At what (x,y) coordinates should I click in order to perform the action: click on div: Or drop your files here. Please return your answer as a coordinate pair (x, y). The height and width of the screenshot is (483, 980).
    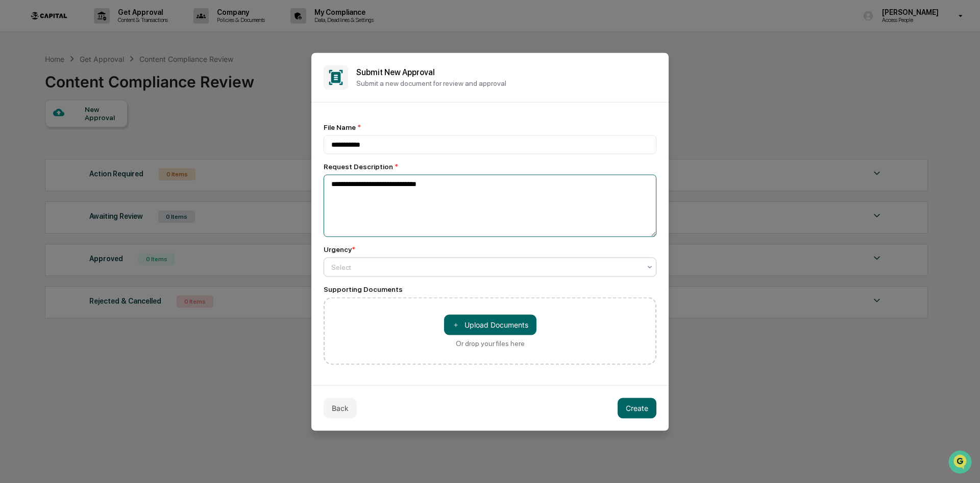
    Looking at the image, I should click on (490, 342).